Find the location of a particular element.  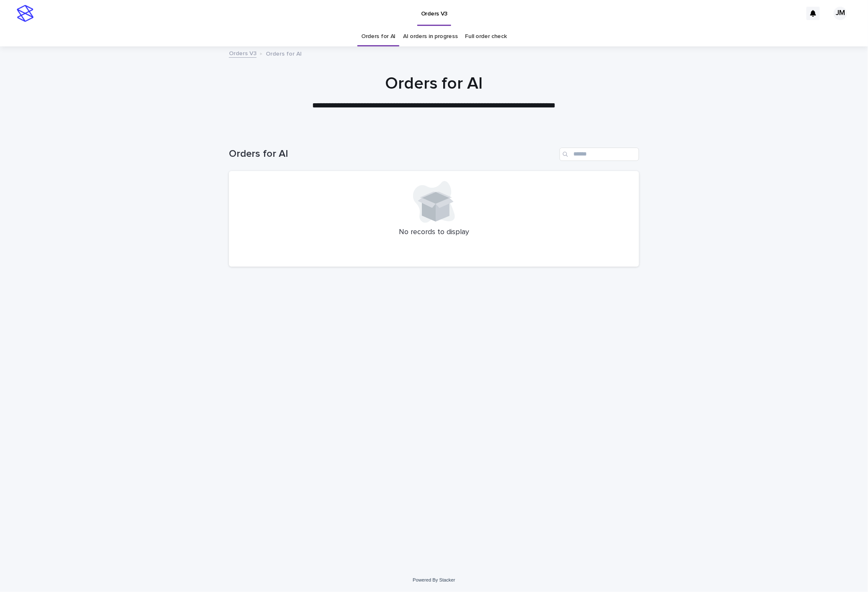

a: AI orders in progress is located at coordinates (430, 36).